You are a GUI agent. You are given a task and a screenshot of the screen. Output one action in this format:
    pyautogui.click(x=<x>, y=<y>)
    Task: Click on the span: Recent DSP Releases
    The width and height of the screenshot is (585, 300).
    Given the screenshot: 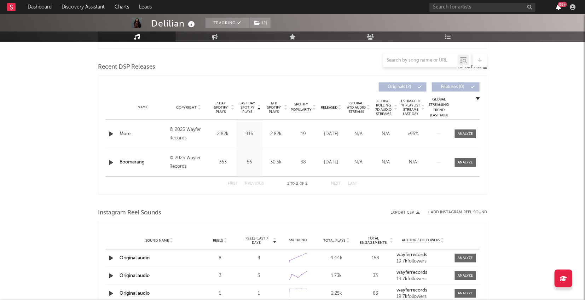 What is the action you would take?
    pyautogui.click(x=127, y=67)
    